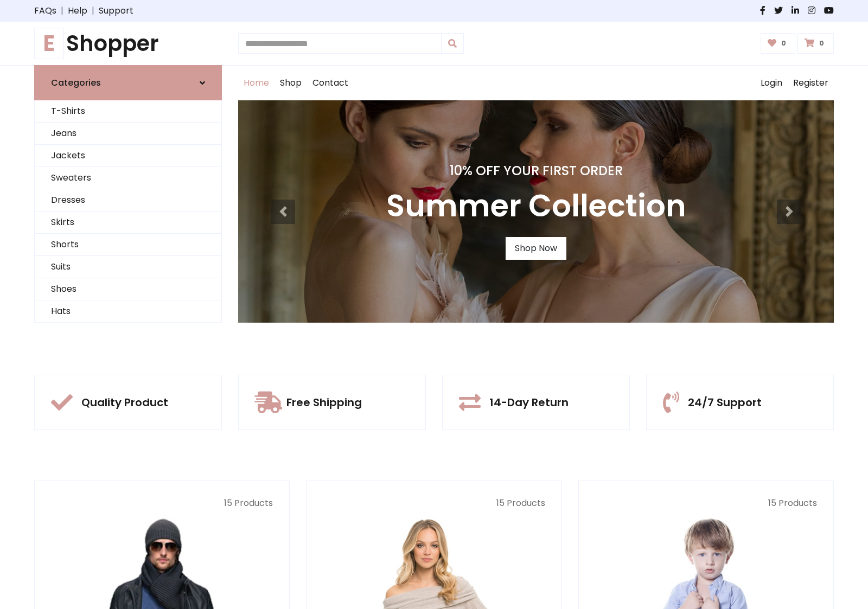  What do you see at coordinates (128, 267) in the screenshot?
I see `a: Suits` at bounding box center [128, 267].